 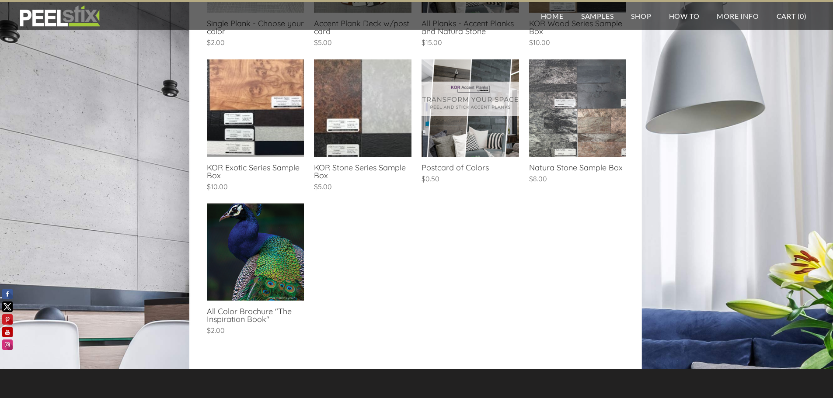 What do you see at coordinates (59, 16) in the screenshot?
I see `img: REFACE SUPPLIES` at bounding box center [59, 16].